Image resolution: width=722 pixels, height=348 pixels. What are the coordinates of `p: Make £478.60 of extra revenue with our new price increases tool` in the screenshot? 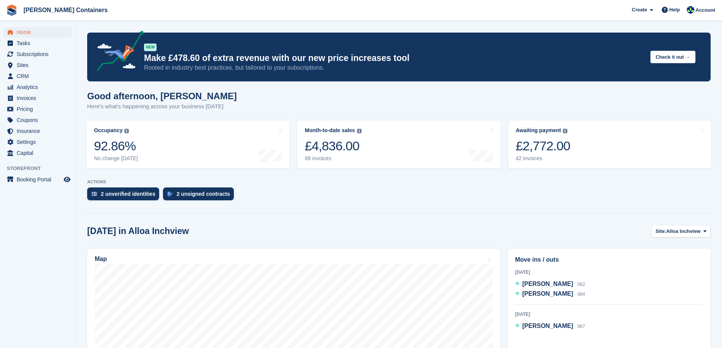 It's located at (394, 58).